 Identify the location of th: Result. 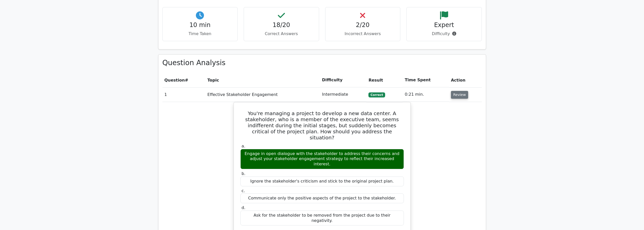
(384, 80).